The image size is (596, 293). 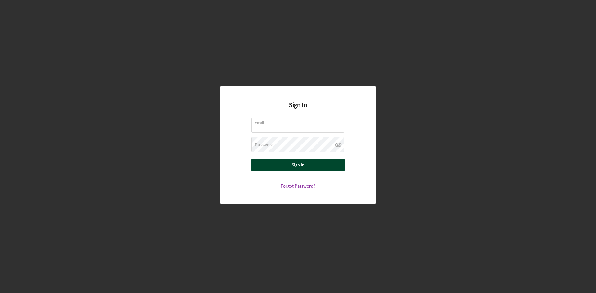 I want to click on a: Forgot Password?, so click(x=298, y=186).